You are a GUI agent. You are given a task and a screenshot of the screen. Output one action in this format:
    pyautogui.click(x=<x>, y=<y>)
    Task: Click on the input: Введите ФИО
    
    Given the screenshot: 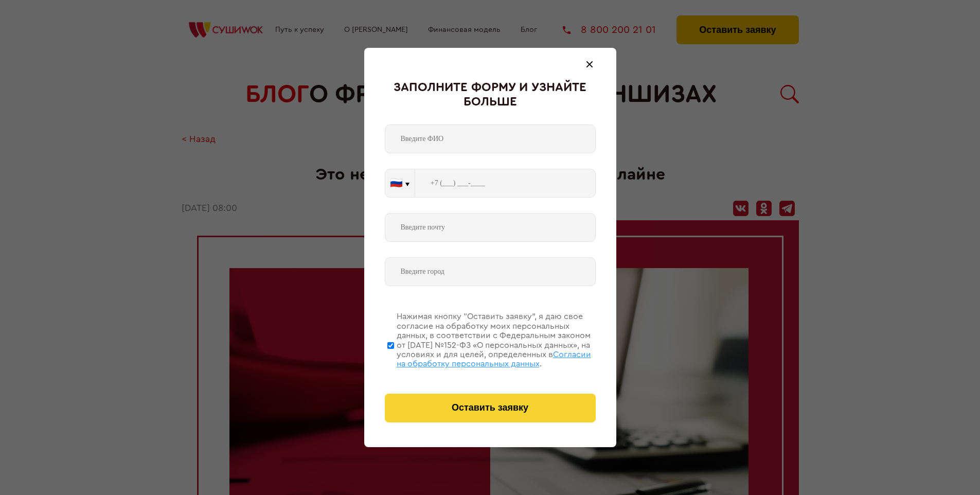 What is the action you would take?
    pyautogui.click(x=490, y=139)
    